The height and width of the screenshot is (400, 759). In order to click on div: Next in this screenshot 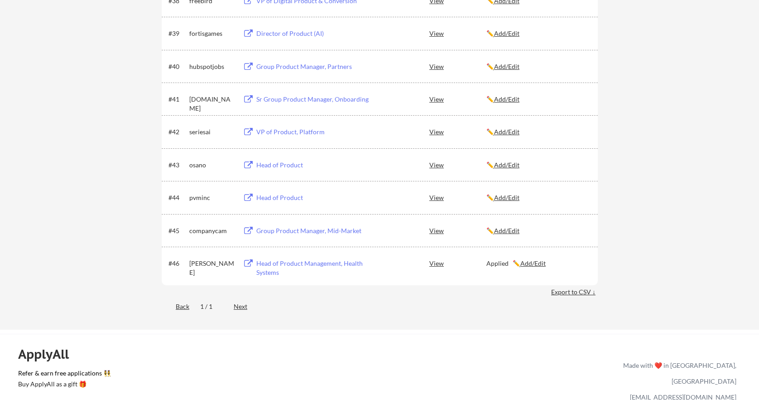, I will do `click(246, 306)`.